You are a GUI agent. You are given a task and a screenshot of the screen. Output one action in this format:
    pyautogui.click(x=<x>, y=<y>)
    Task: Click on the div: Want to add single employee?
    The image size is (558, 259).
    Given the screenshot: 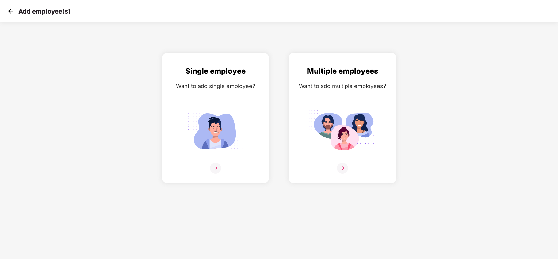 What is the action you would take?
    pyautogui.click(x=216, y=86)
    